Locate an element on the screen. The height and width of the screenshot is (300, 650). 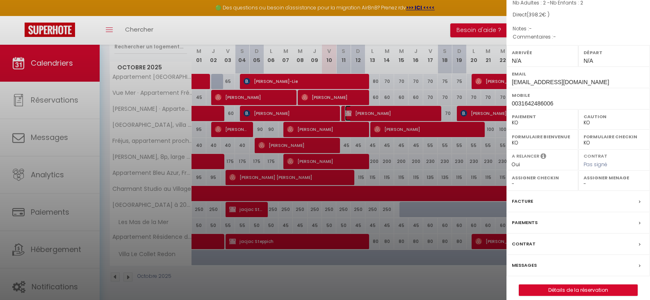
label: Assigner Menage is located at coordinates (614, 178).